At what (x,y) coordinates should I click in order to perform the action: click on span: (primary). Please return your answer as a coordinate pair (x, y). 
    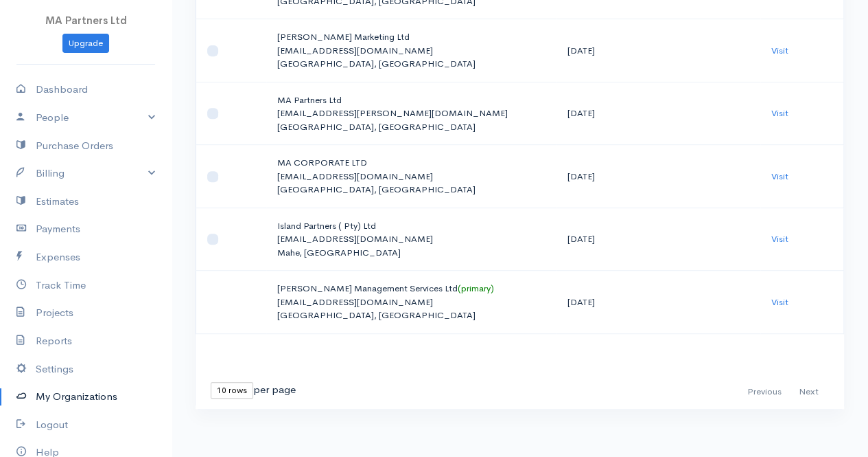
    Looking at the image, I should click on (476, 288).